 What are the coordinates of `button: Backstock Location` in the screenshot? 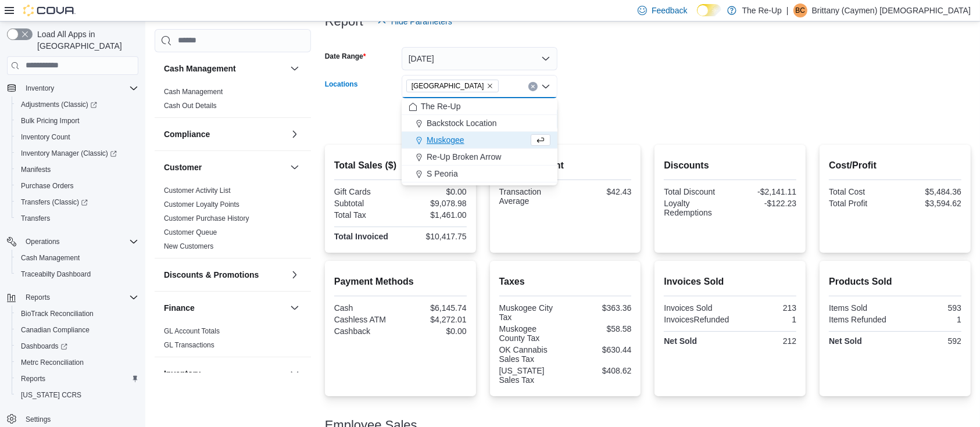 It's located at (480, 123).